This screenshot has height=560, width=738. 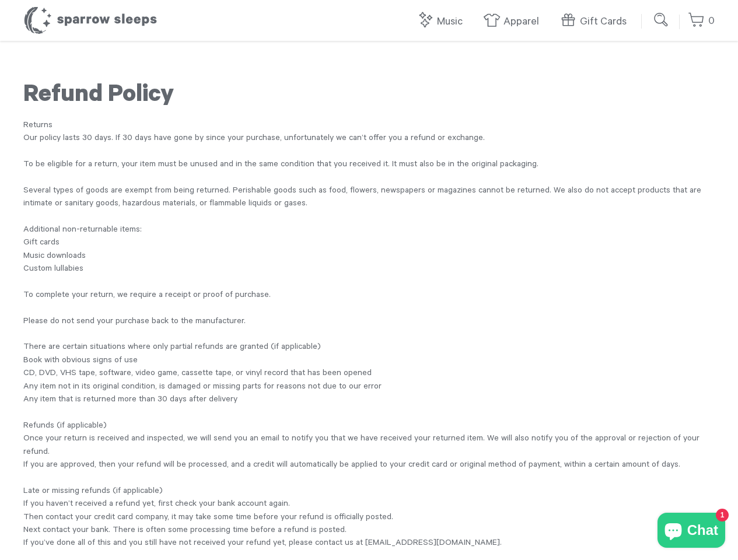 What do you see at coordinates (514, 21) in the screenshot?
I see `a: Apparel` at bounding box center [514, 21].